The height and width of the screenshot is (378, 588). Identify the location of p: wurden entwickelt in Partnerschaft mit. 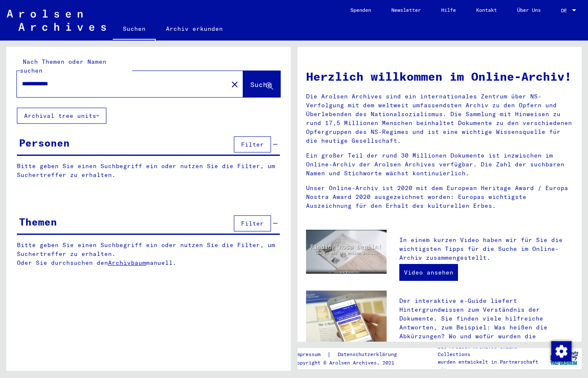
(492, 366).